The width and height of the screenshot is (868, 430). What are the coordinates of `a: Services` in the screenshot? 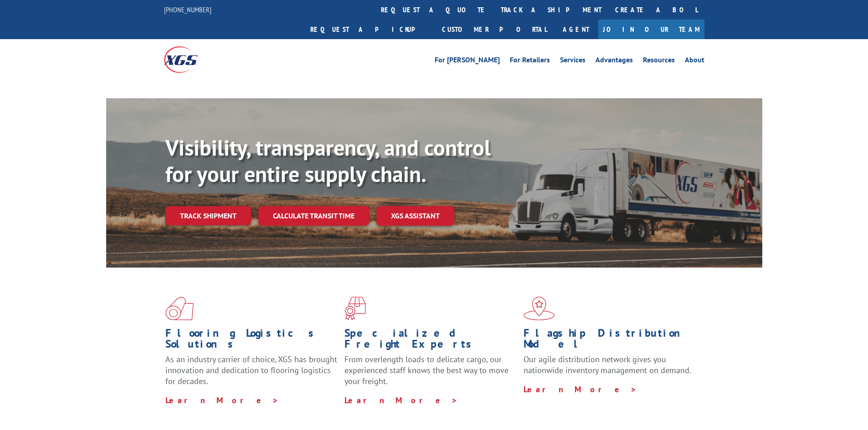 It's located at (573, 62).